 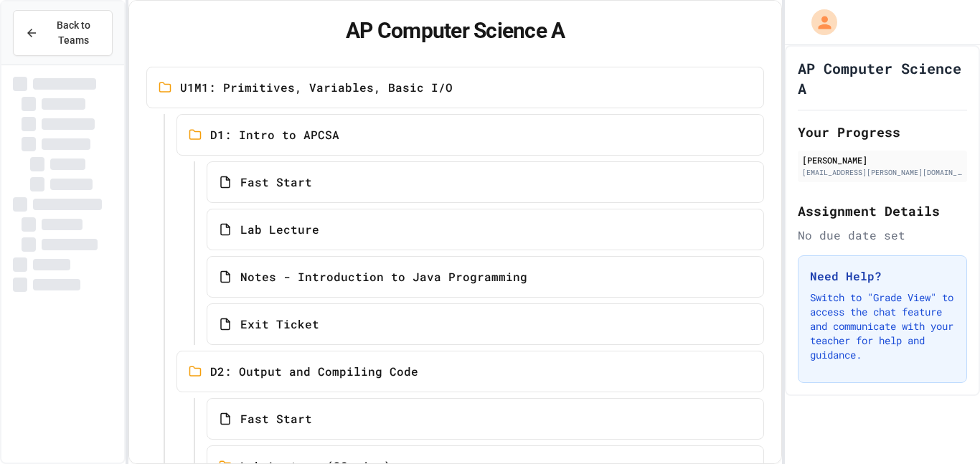 I want to click on a: Lab Lecture, so click(x=485, y=230).